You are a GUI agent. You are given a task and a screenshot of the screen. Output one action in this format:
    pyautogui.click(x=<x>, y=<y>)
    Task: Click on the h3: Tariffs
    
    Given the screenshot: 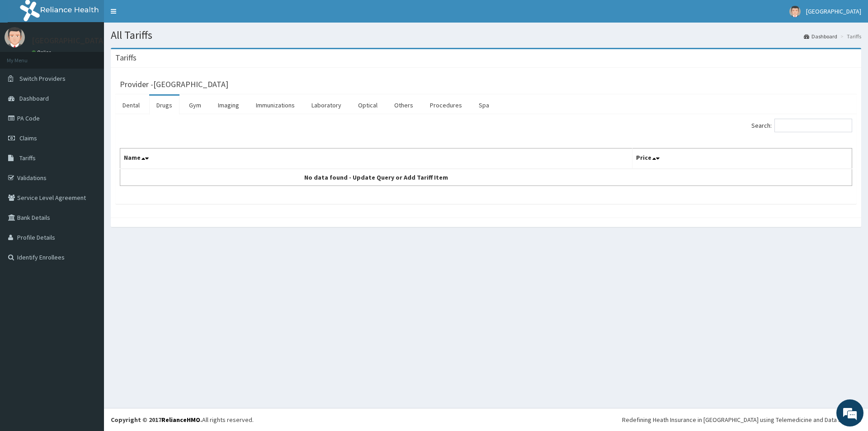 What is the action you would take?
    pyautogui.click(x=126, y=58)
    